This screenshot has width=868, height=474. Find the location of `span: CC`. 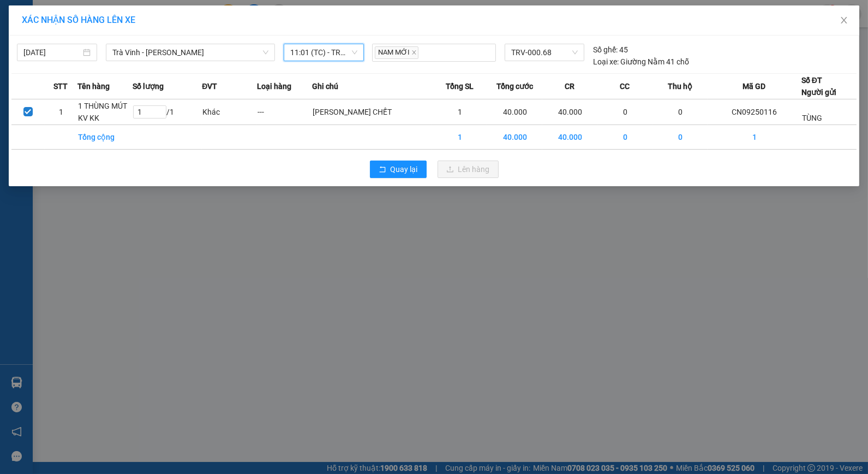

span: CC is located at coordinates (625, 86).